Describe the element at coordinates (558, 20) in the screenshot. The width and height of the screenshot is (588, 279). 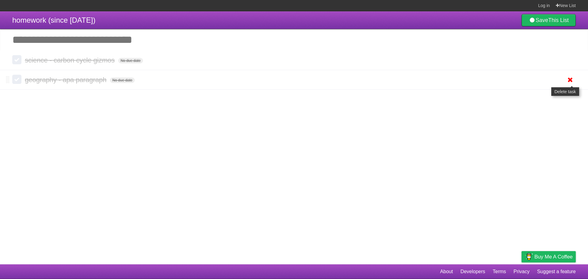
I see `b: This List` at that location.